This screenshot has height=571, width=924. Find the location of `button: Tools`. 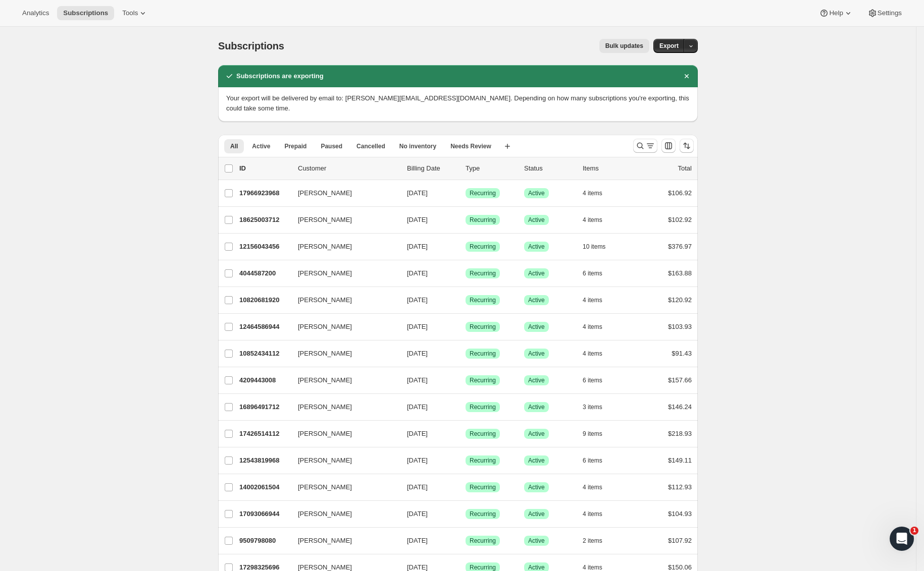

button: Tools is located at coordinates (135, 13).